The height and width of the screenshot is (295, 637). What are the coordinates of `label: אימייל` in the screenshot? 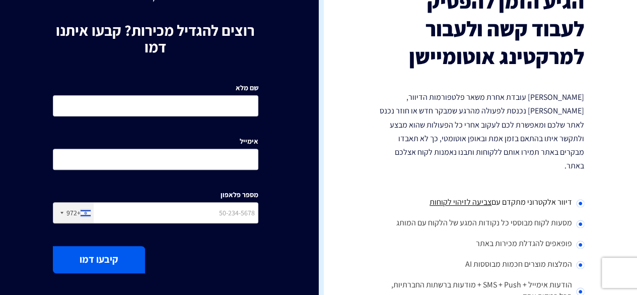 It's located at (249, 141).